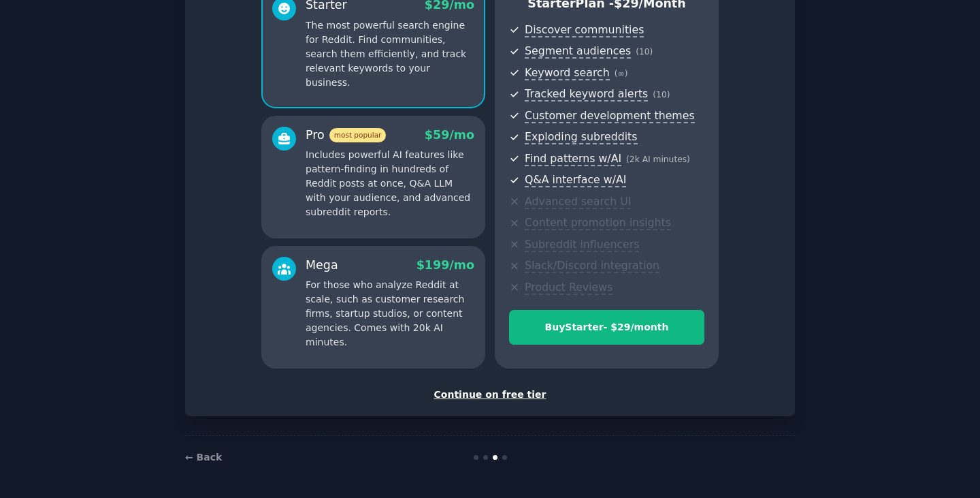  Describe the element at coordinates (390, 54) in the screenshot. I see `p: The most powerful search engine for Reddit. Find communities, search them efficiently, and track ...` at that location.